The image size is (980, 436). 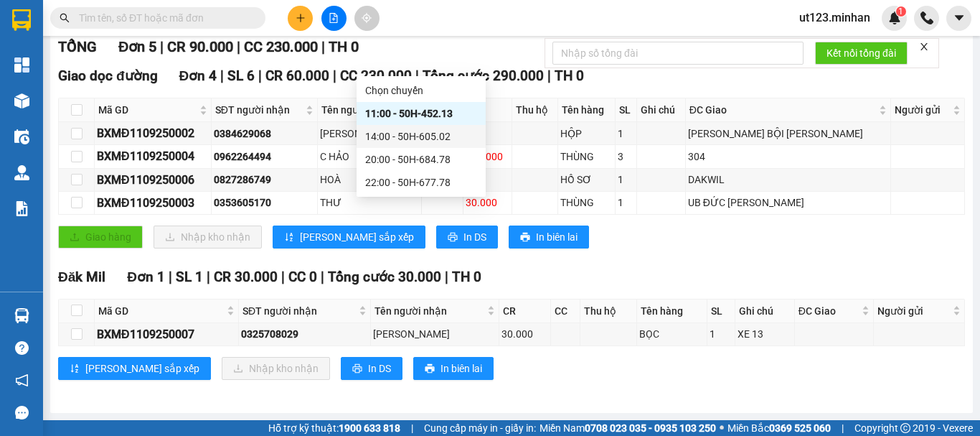 What do you see at coordinates (153, 156) in the screenshot?
I see `div: BXMĐ1109250004` at bounding box center [153, 156].